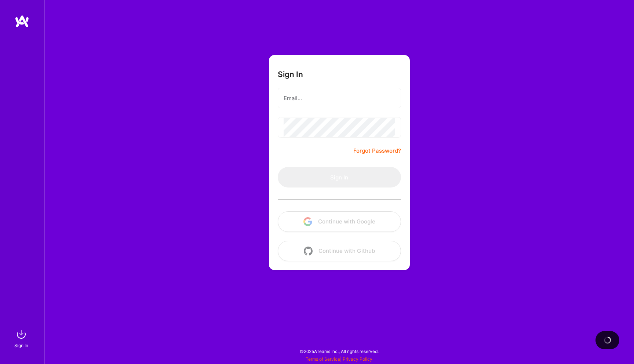 The width and height of the screenshot is (634, 364). Describe the element at coordinates (290, 74) in the screenshot. I see `h3: Sign In` at that location.